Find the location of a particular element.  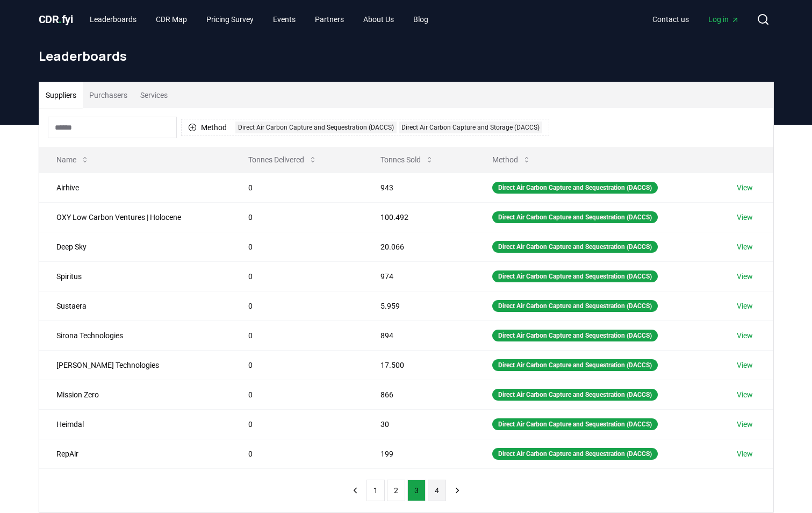

td: OXY Low Carbon Ventures | Holocene is located at coordinates (136, 217).